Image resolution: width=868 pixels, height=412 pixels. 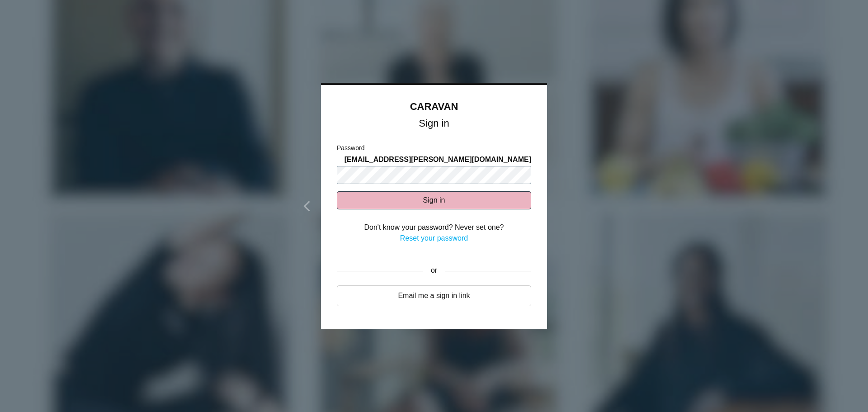 What do you see at coordinates (434, 123) in the screenshot?
I see `h1: Sign in` at bounding box center [434, 123].